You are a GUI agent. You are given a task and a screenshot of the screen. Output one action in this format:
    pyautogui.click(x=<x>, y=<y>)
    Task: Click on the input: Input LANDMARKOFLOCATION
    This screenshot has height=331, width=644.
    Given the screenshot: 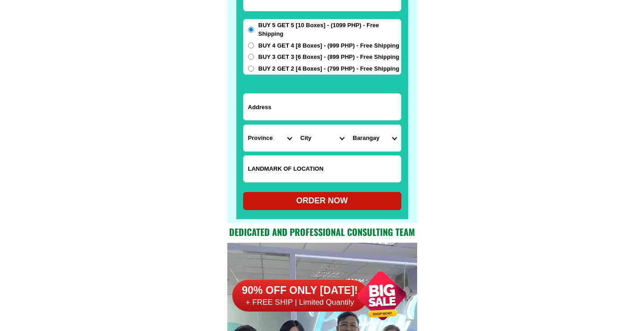 What is the action you would take?
    pyautogui.click(x=322, y=169)
    